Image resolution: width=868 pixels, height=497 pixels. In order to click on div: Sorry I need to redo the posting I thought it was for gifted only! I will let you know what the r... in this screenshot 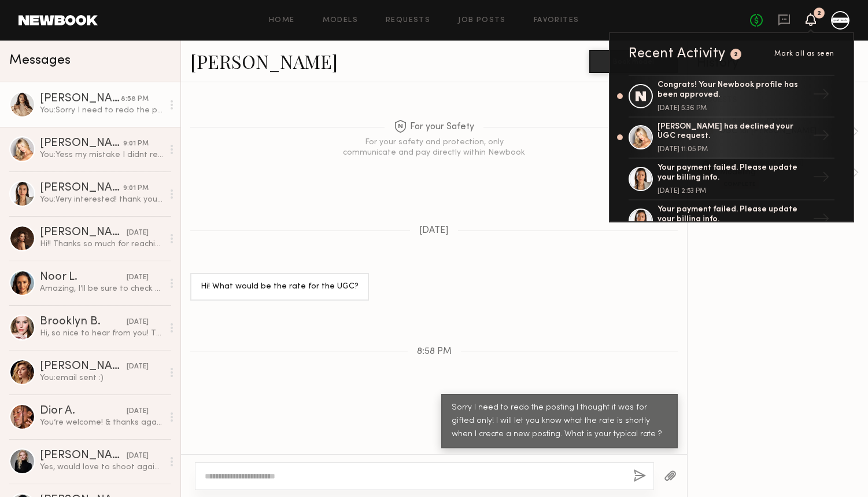, I will do `click(560, 421)`.